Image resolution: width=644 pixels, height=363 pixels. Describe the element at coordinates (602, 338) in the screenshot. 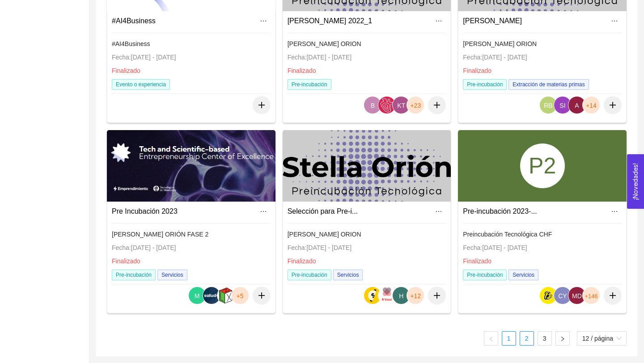

I see `span: 12 / página` at that location.